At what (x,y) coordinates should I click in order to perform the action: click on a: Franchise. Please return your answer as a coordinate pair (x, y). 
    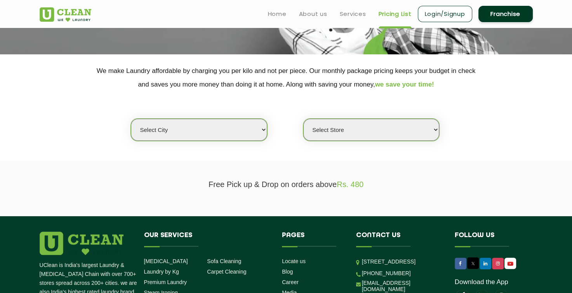
    Looking at the image, I should click on (506, 14).